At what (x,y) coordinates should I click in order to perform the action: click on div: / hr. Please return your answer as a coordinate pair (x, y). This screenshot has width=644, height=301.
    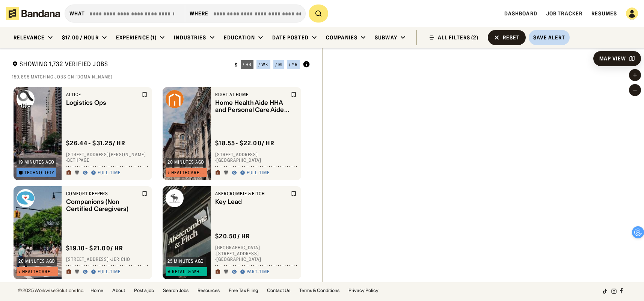
    Looking at the image, I should click on (247, 64).